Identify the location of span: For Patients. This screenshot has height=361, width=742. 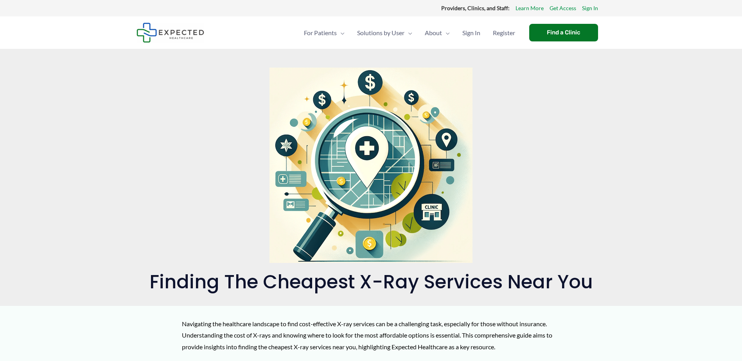
(320, 33).